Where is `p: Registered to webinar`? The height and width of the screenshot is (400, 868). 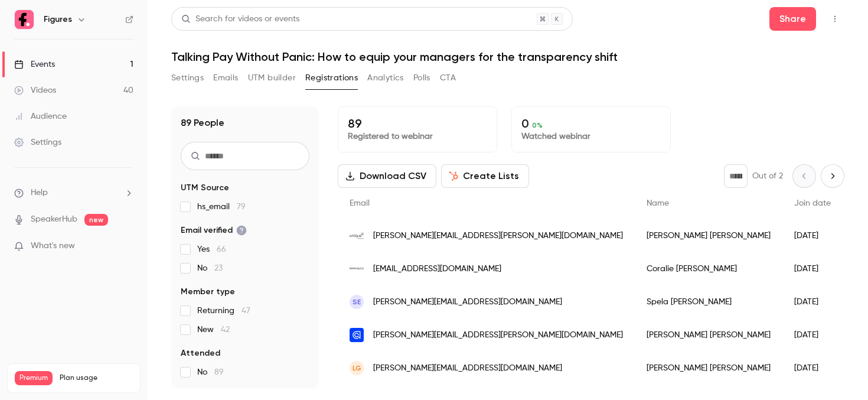 p: Registered to webinar is located at coordinates (418, 137).